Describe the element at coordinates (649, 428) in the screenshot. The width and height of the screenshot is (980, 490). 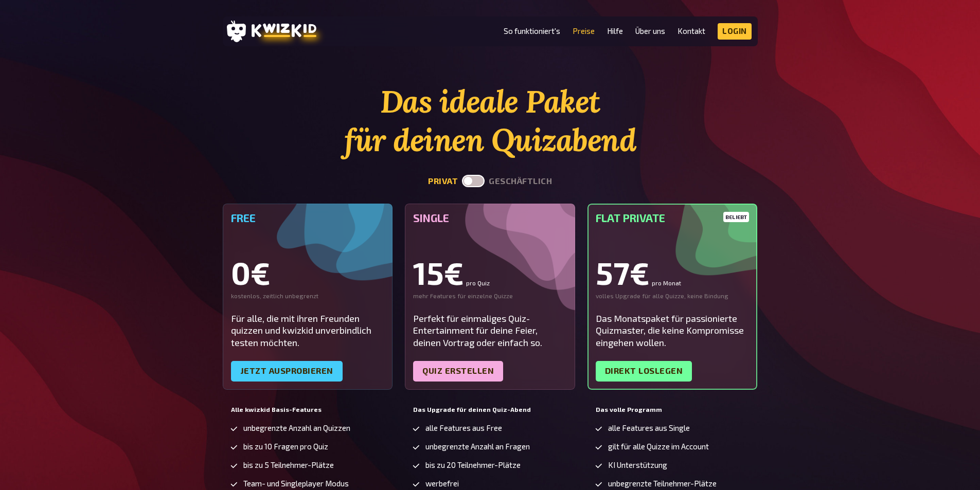
I see `span: alle Features aus Single` at that location.